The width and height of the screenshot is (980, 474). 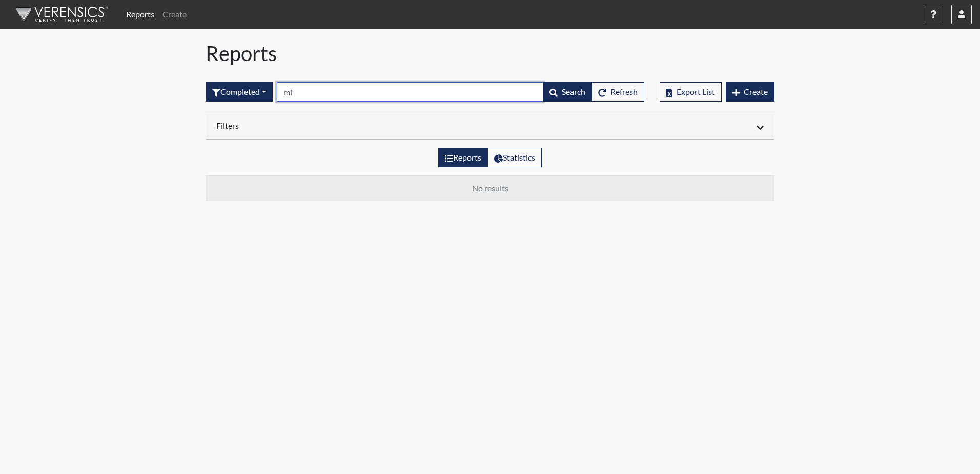 I want to click on button: Search, so click(x=567, y=92).